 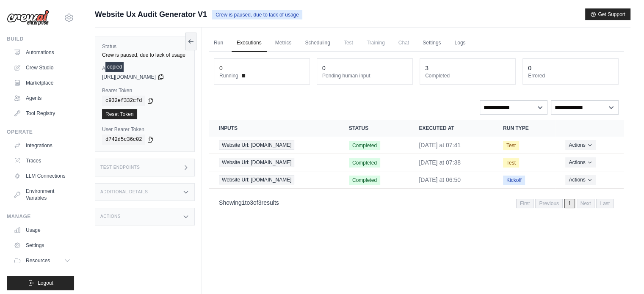 I want to click on a: Metrics, so click(x=283, y=43).